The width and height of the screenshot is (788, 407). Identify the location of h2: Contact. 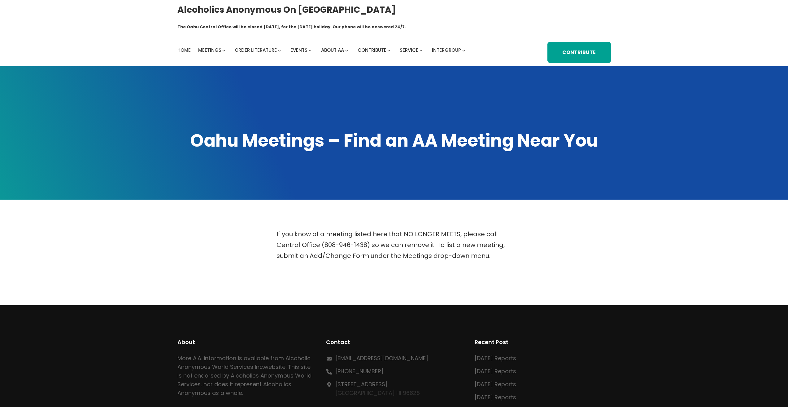
(394, 342).